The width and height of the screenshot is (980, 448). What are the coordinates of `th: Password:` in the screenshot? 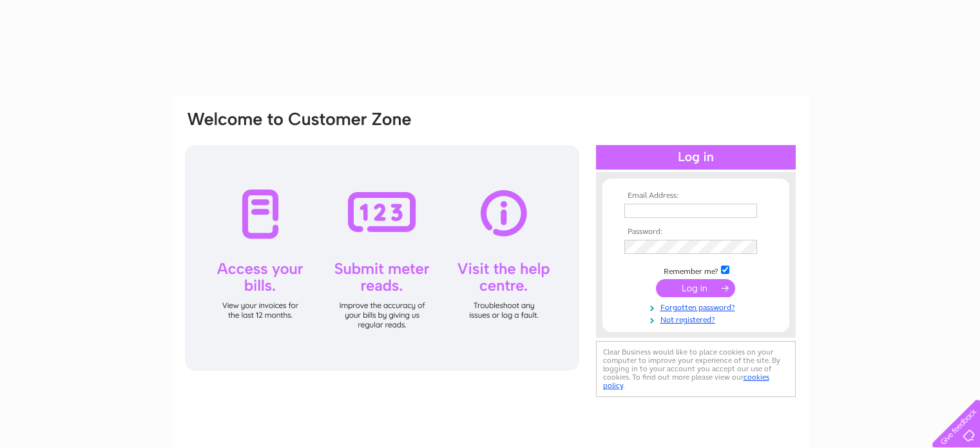 It's located at (696, 232).